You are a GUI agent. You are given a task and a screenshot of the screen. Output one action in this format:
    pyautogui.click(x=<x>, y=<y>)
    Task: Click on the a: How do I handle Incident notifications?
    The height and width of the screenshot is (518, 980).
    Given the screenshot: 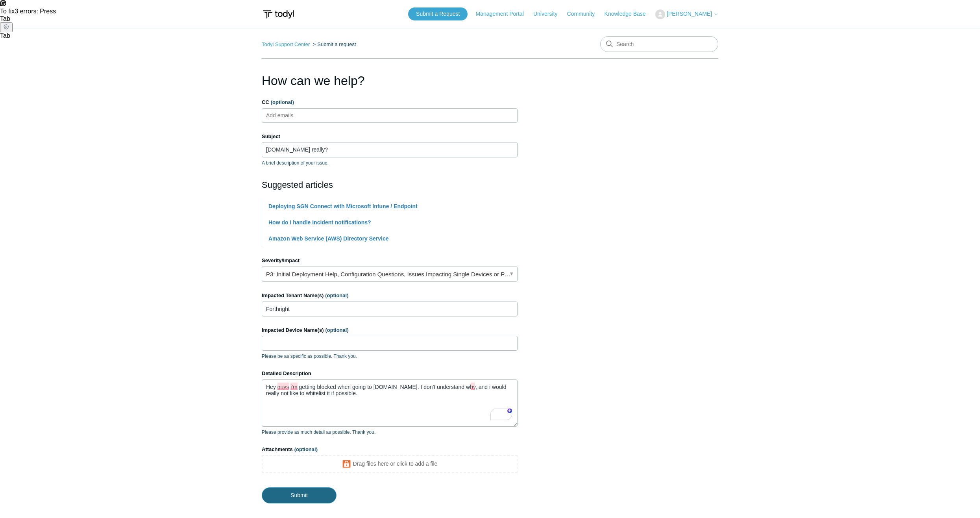 What is the action you would take?
    pyautogui.click(x=320, y=222)
    